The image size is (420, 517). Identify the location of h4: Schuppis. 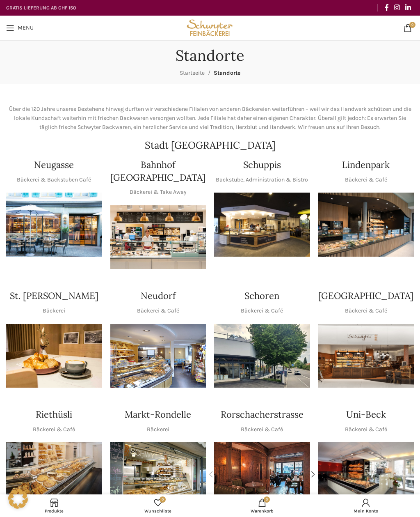
(262, 165).